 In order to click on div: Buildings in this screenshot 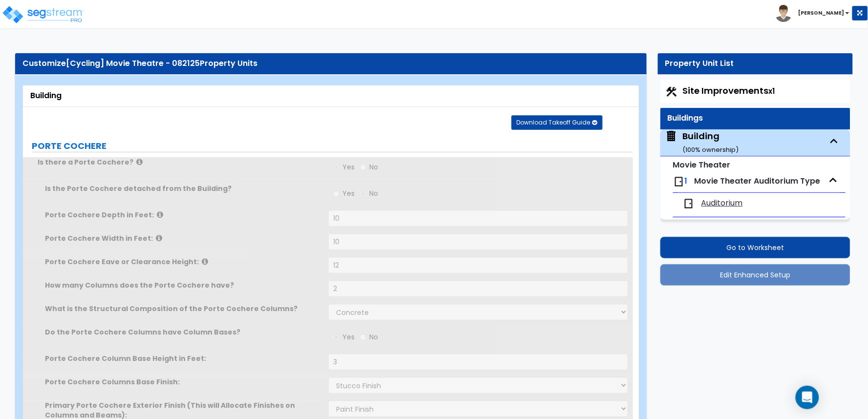, I will do `click(756, 118)`.